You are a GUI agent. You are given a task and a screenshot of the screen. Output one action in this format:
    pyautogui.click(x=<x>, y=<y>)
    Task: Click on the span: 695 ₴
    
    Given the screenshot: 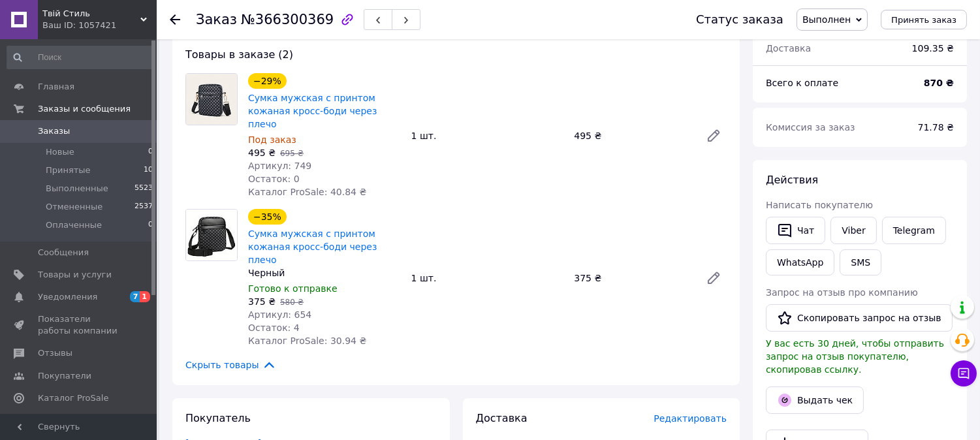 What is the action you would take?
    pyautogui.click(x=292, y=153)
    